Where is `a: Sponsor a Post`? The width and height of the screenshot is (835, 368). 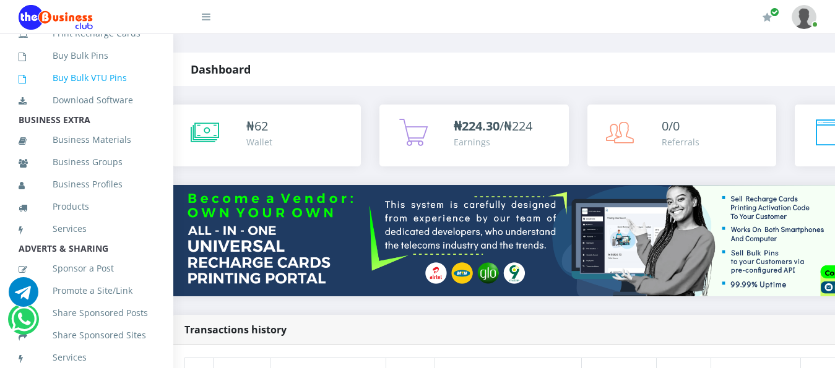 a: Sponsor a Post is located at coordinates (87, 269).